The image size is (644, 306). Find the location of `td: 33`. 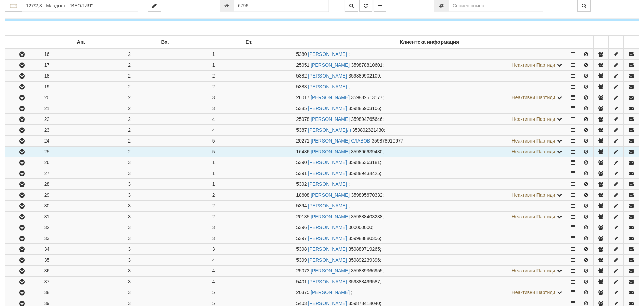

td: 33 is located at coordinates (81, 238).